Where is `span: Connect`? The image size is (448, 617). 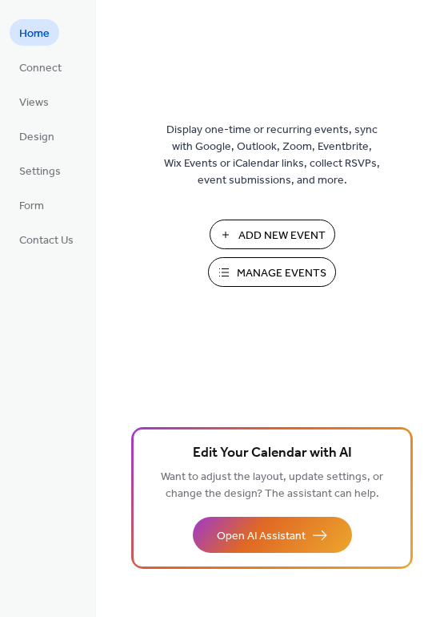
span: Connect is located at coordinates (40, 68).